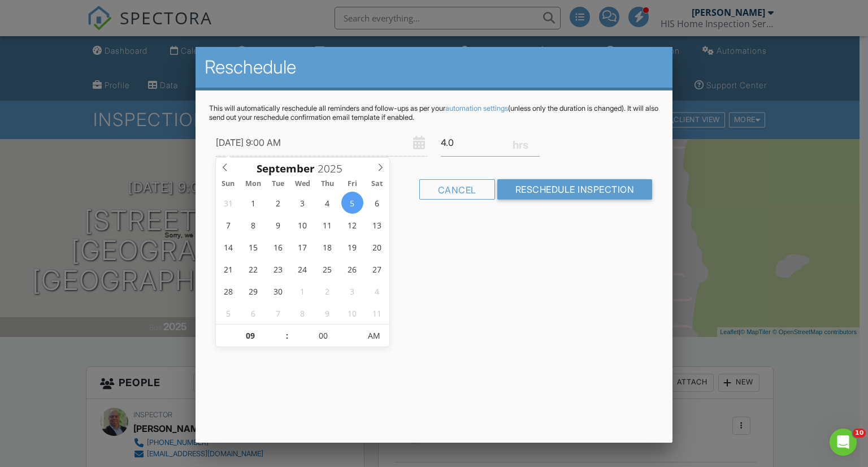 The width and height of the screenshot is (868, 467). I want to click on a: automation settings, so click(476, 108).